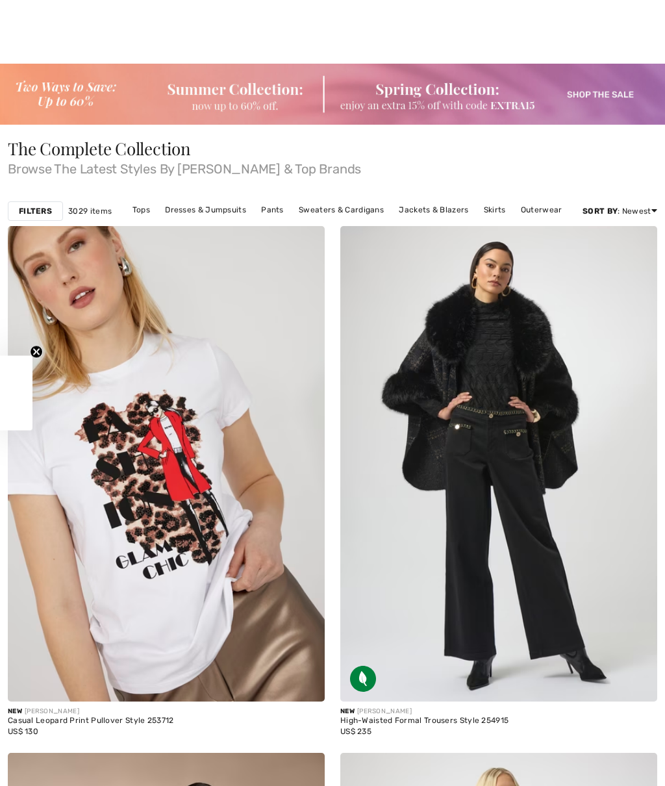  I want to click on a: Jackets & Blazers, so click(433, 210).